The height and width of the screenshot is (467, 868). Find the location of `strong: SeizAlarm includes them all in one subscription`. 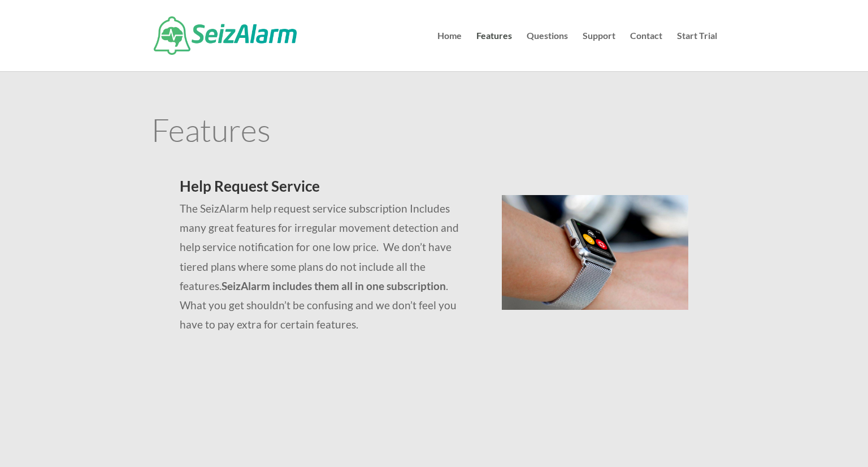

strong: SeizAlarm includes them all in one subscription is located at coordinates (333, 285).